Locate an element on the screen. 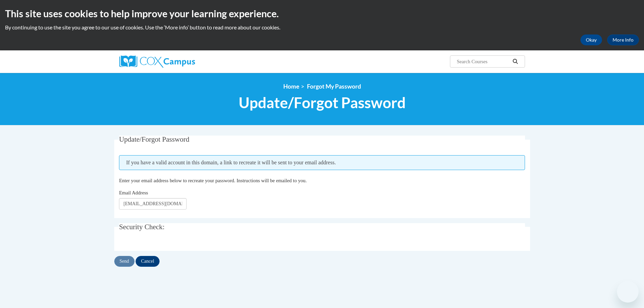 The image size is (644, 308). input: Cancel is located at coordinates (147, 261).